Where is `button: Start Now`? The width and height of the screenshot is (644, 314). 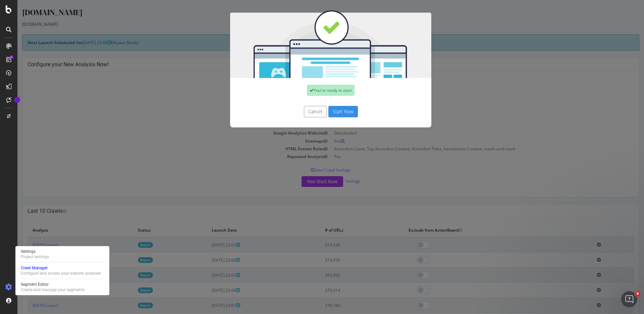
button: Start Now is located at coordinates (326, 111).